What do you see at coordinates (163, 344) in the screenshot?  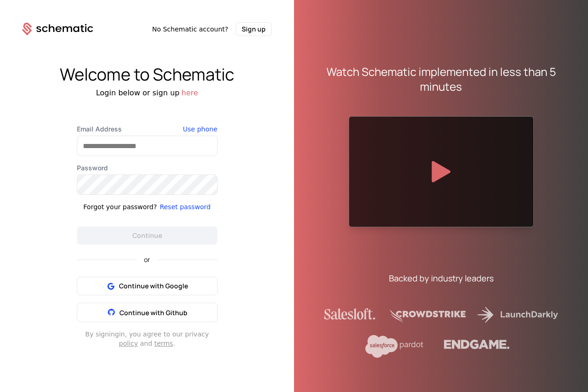 I see `a: terms` at bounding box center [163, 344].